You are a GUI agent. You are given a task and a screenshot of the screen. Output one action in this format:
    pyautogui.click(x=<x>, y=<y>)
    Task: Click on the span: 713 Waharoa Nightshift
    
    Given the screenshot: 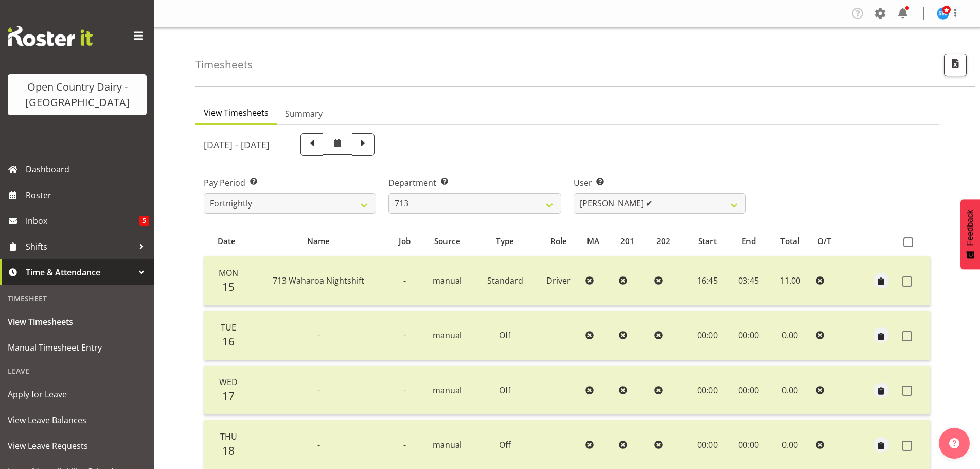 What is the action you would take?
    pyautogui.click(x=319, y=281)
    